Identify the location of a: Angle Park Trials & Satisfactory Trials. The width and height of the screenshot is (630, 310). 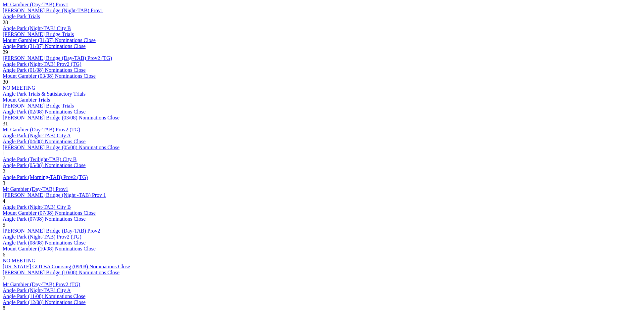
(44, 94).